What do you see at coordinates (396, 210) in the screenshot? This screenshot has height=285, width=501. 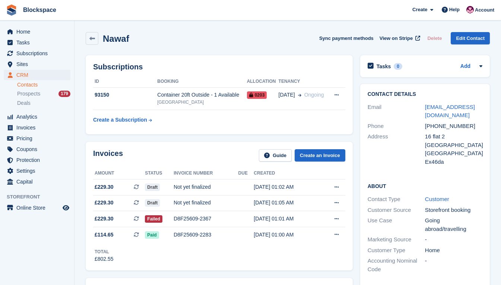 I see `div: Customer Source` at bounding box center [396, 210].